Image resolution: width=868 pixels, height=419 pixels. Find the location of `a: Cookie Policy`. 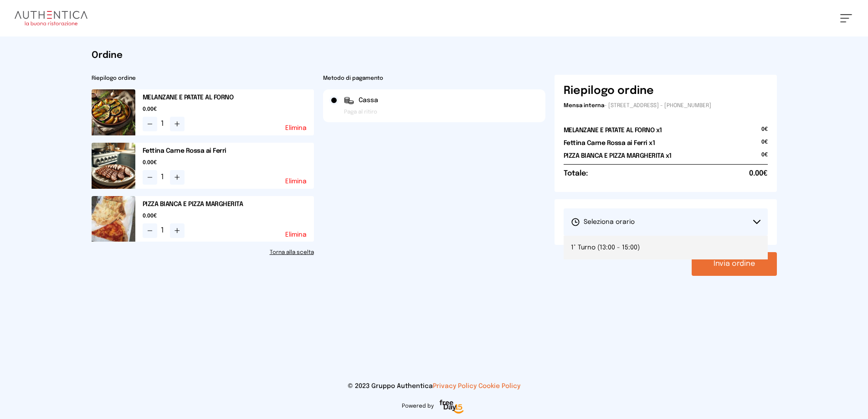

a: Cookie Policy is located at coordinates (499, 387).